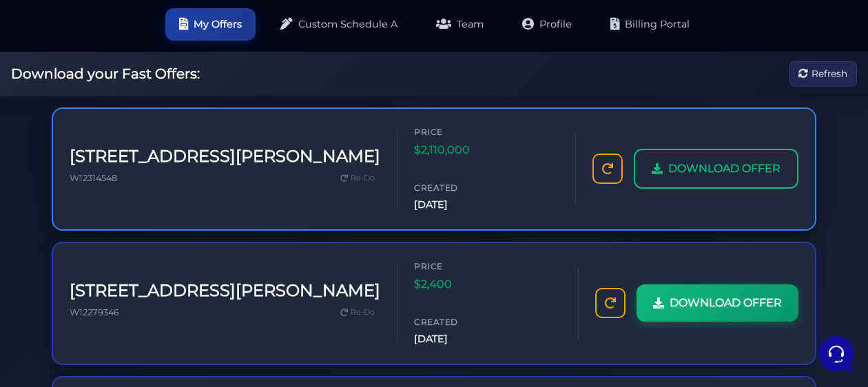 The height and width of the screenshot is (387, 868). What do you see at coordinates (212, 254) in the screenshot?
I see `a: Open Help Center` at bounding box center [212, 254].